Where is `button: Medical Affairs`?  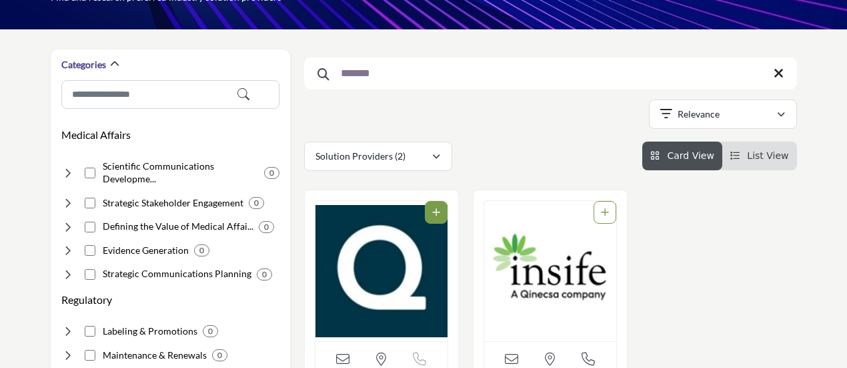 button: Medical Affairs is located at coordinates (96, 135).